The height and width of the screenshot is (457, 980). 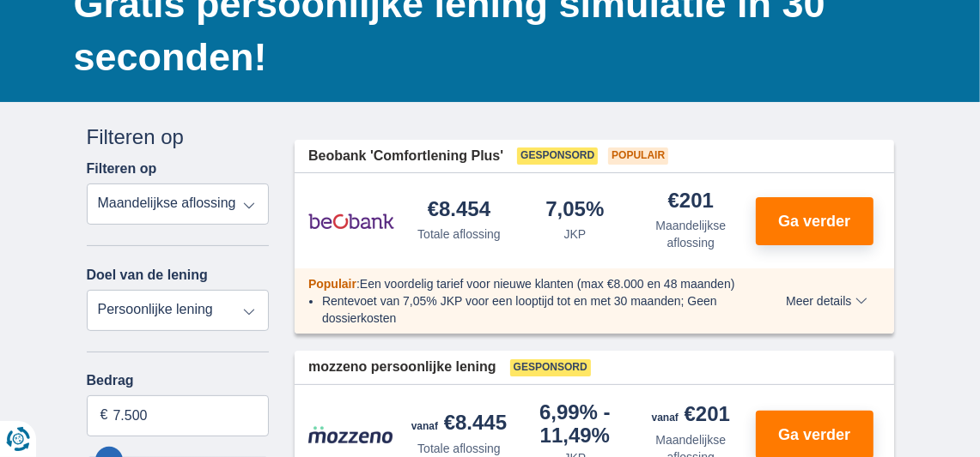 I want to click on button: Ga verder, so click(x=814, y=221).